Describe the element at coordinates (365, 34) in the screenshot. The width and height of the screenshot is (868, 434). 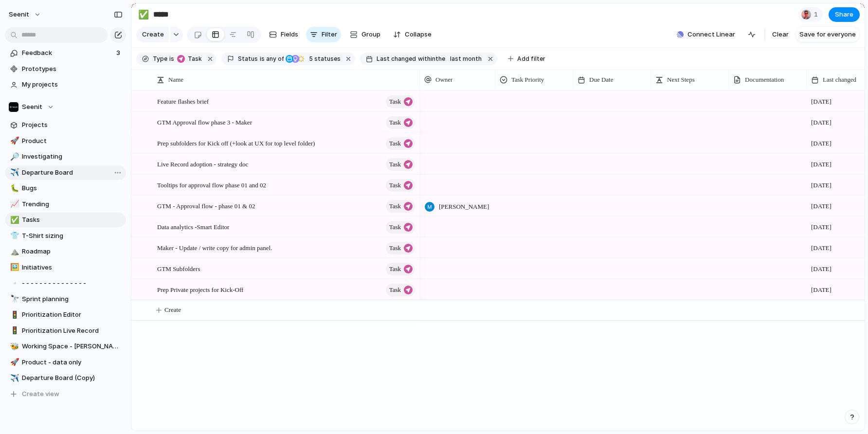
I see `button: Group` at that location.